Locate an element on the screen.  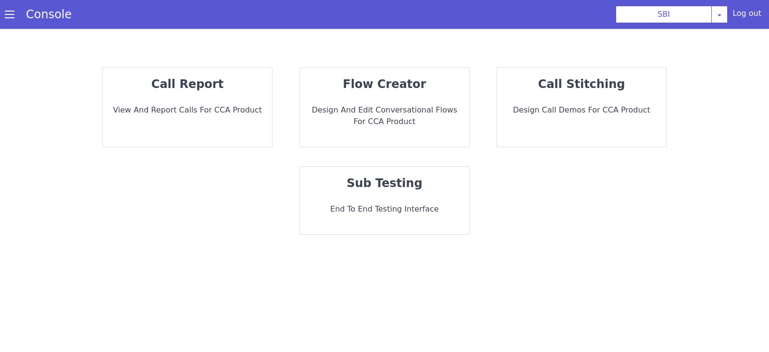
strong: call stitching is located at coordinates (582, 84).